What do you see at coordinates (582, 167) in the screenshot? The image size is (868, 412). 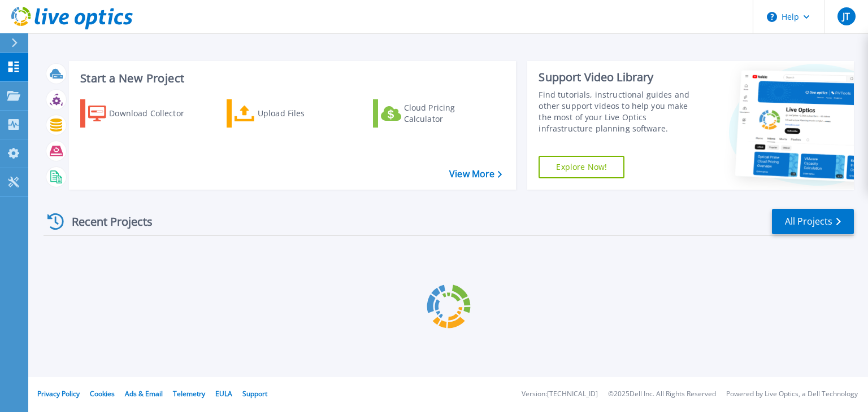 I see `a: Explore Now!` at bounding box center [582, 167].